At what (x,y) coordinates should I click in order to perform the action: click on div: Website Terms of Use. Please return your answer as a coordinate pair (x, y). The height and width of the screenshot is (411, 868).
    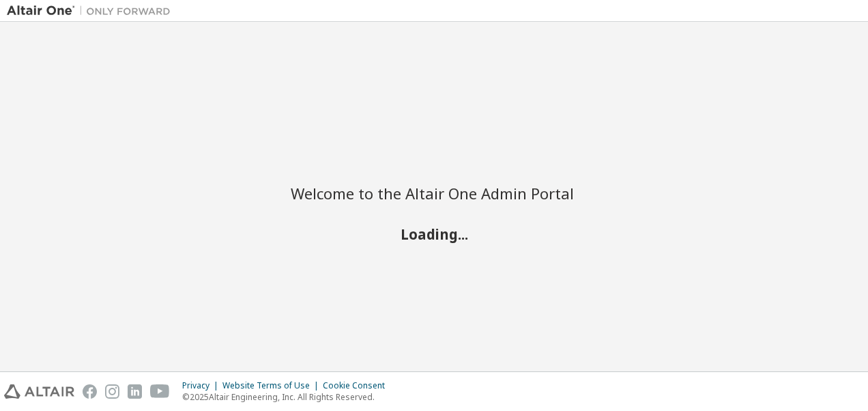
    Looking at the image, I should click on (272, 386).